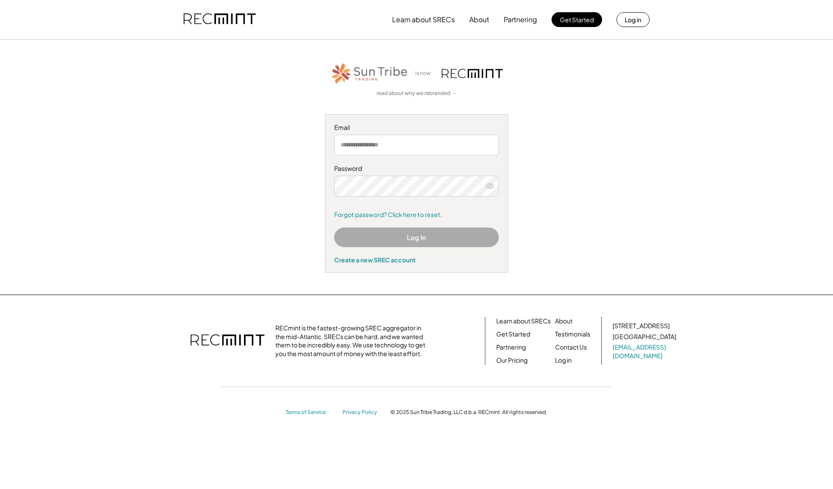 Image resolution: width=833 pixels, height=489 pixels. Describe the element at coordinates (310, 412) in the screenshot. I see `a: Terms of Service` at that location.